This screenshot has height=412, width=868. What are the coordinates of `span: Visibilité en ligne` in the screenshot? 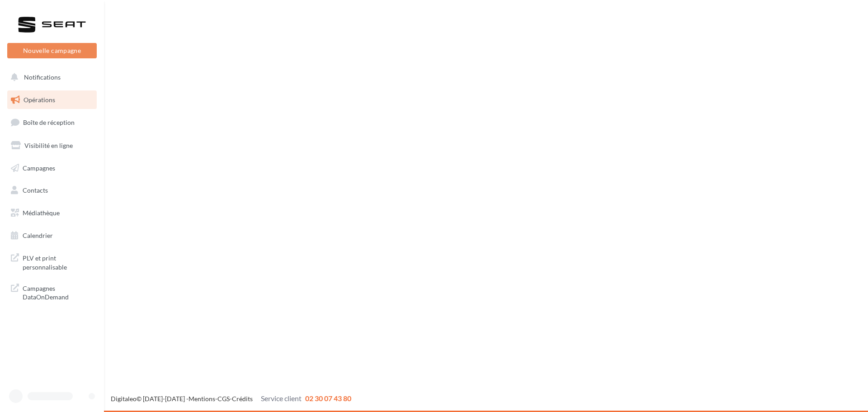 It's located at (48, 145).